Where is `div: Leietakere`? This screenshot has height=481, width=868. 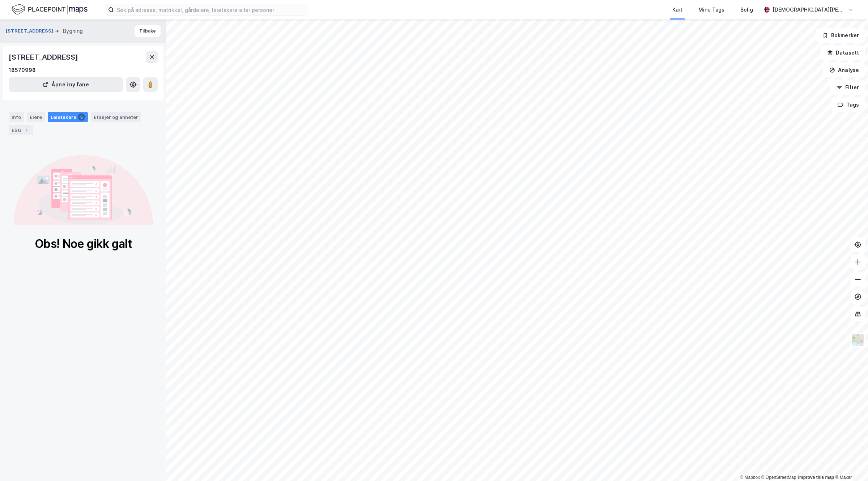 div: Leietakere is located at coordinates (68, 117).